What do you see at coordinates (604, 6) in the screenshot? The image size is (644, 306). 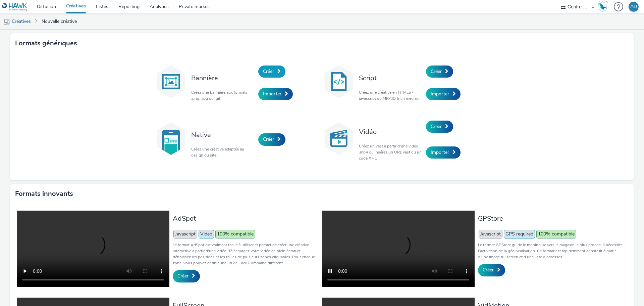 I see `a: Hawk Academy` at bounding box center [604, 6].